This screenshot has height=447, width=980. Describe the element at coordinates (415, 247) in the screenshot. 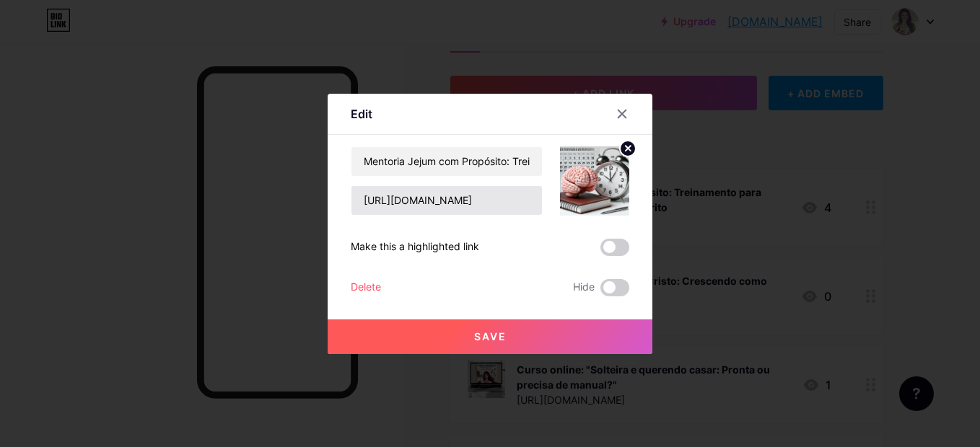

I see `div: Make this a highlighted link` at that location.